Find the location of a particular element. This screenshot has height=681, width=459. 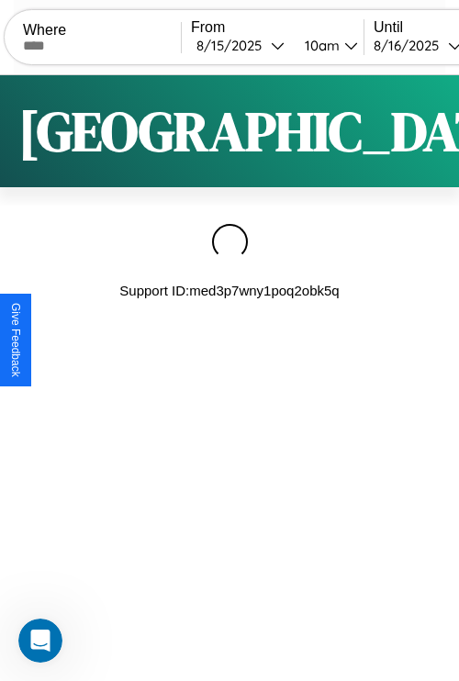

label: From is located at coordinates (277, 28).